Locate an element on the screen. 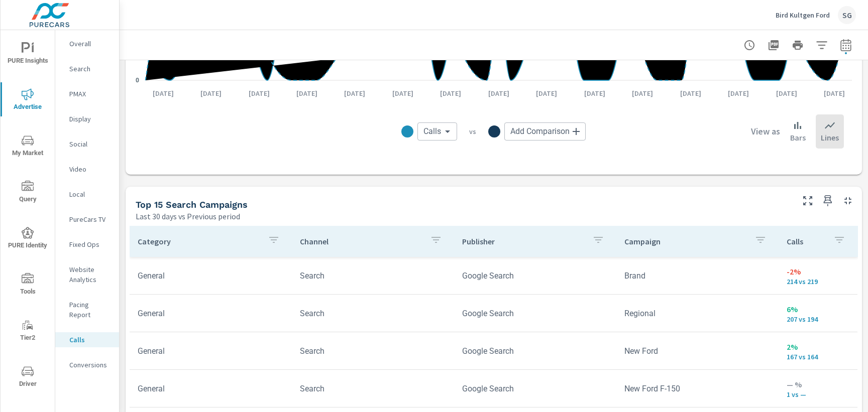 Image resolution: width=868 pixels, height=412 pixels. p: 207 vs 194 is located at coordinates (818, 319).